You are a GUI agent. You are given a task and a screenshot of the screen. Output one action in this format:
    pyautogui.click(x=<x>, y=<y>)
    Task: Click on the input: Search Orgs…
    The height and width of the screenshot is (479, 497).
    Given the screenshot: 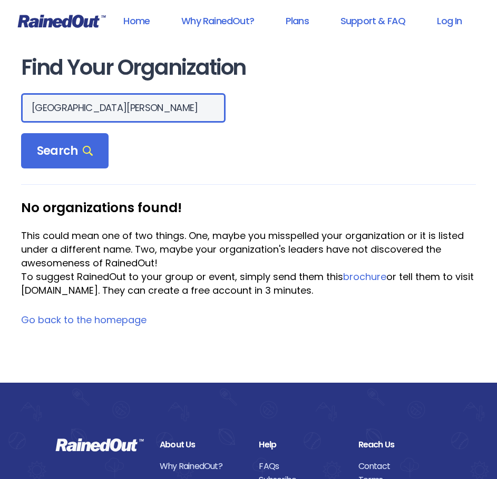 What is the action you would take?
    pyautogui.click(x=123, y=108)
    